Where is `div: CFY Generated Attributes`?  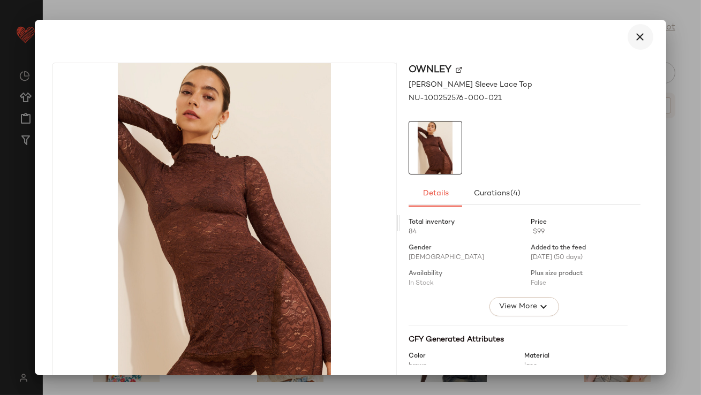
div: CFY Generated Attributes is located at coordinates (518, 340).